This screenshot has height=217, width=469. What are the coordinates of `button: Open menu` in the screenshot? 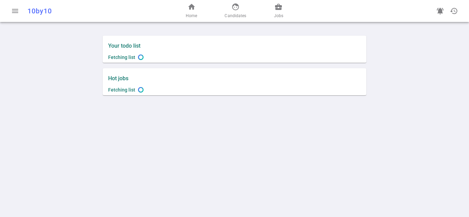 It's located at (15, 11).